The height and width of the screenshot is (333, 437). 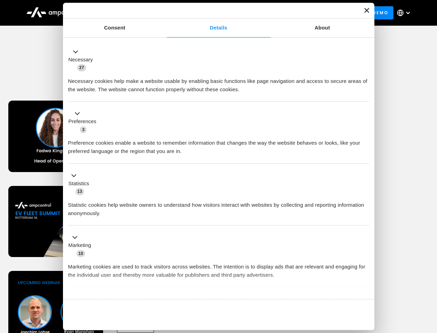 I want to click on div: Statistic cookies help website owners to understand how visitors interact with websites by collec..., so click(x=219, y=206).